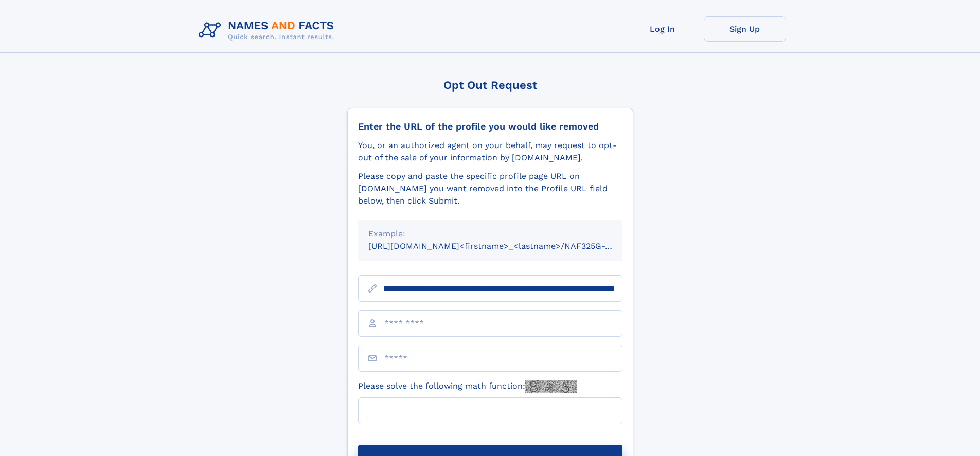 Image resolution: width=980 pixels, height=456 pixels. Describe the element at coordinates (490, 152) in the screenshot. I see `div: You, or an authorized agent on your behalf, may request to opt-out of the sale of your informatio...` at that location.